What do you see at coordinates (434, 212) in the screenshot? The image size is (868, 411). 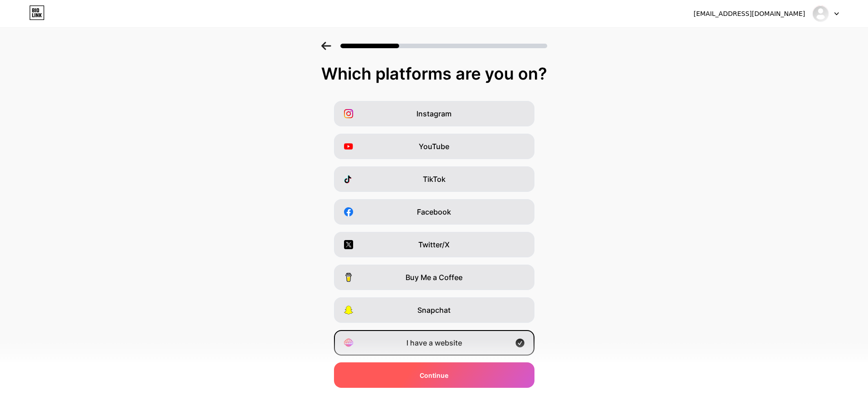 I see `span: Facebook` at bounding box center [434, 212].